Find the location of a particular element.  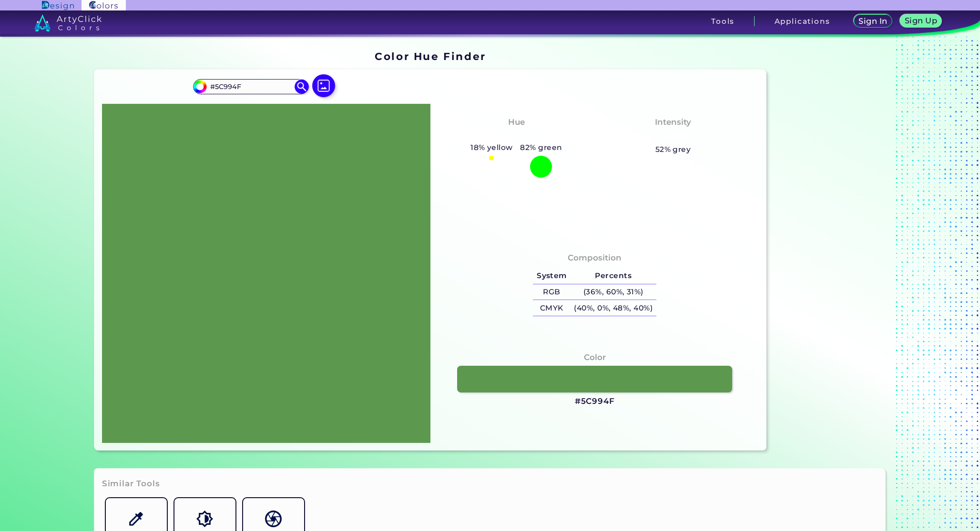

h4: Intensity is located at coordinates (673, 122).